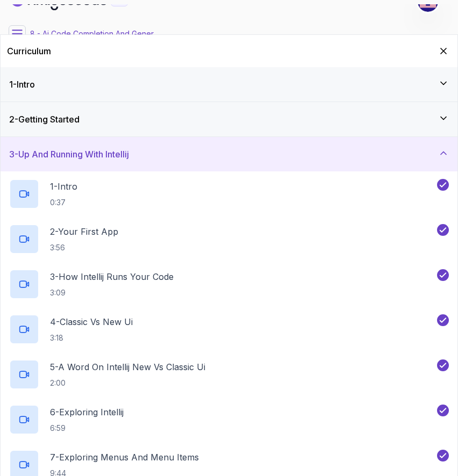 The width and height of the screenshot is (458, 476). I want to click on h3: 2 - Getting Started, so click(44, 120).